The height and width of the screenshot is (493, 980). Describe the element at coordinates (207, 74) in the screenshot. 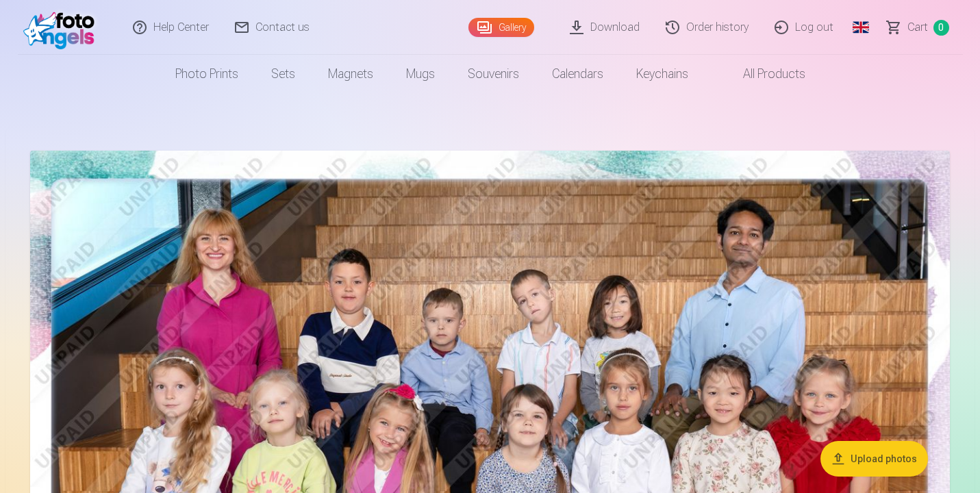

I see `a: Photo prints` at that location.